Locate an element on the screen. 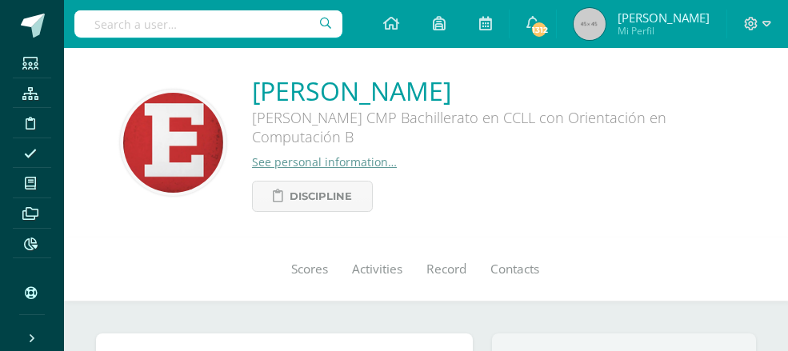 This screenshot has width=788, height=351. a: See personal information… is located at coordinates (324, 161).